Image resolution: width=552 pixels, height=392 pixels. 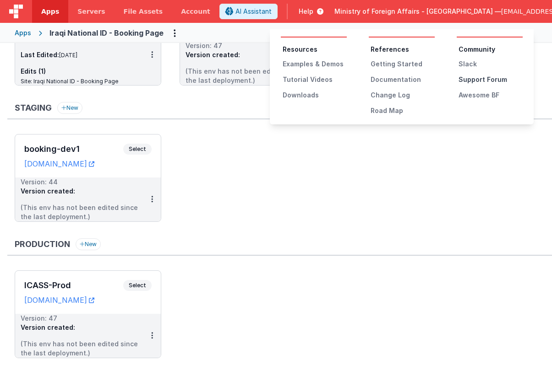 What do you see at coordinates (314, 64) in the screenshot?
I see `div: Examples & Demos` at bounding box center [314, 64].